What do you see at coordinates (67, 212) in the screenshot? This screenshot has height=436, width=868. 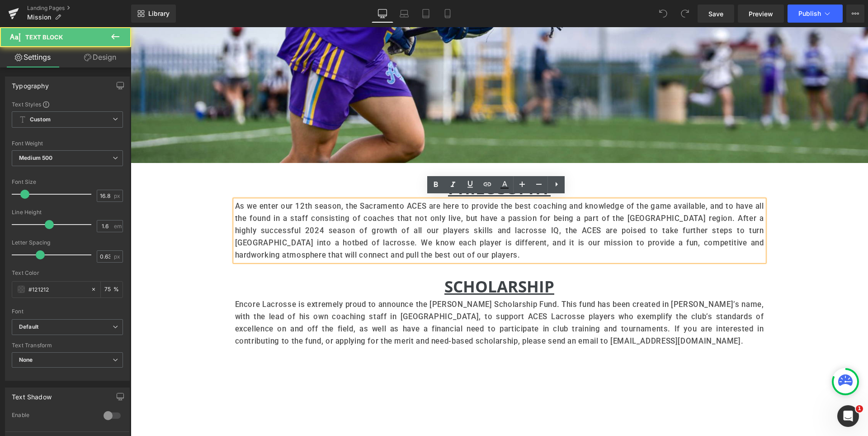 I see `div: Line Height` at bounding box center [67, 212].